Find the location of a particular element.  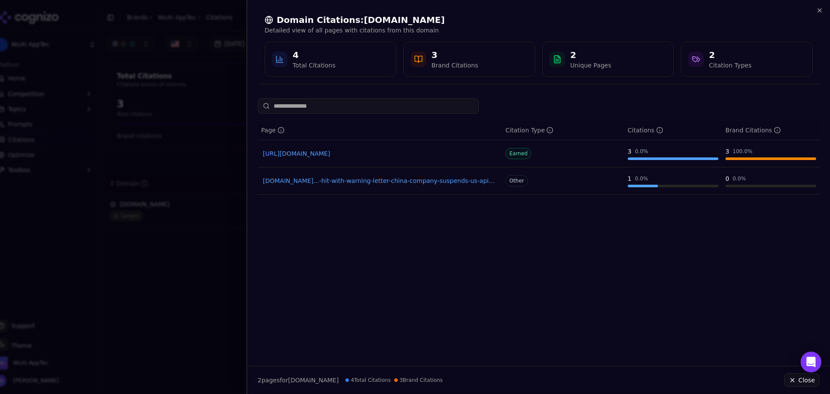

div: Citations is located at coordinates (645, 130).